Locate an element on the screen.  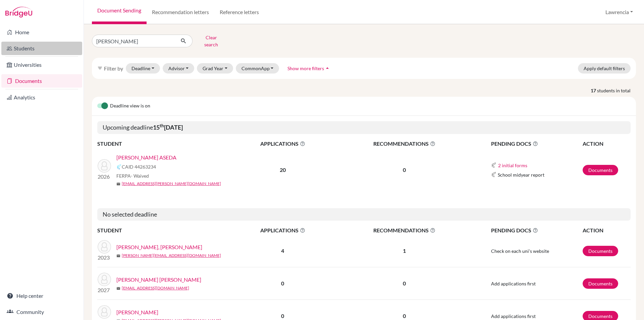
button: CommonApp is located at coordinates (258, 68).